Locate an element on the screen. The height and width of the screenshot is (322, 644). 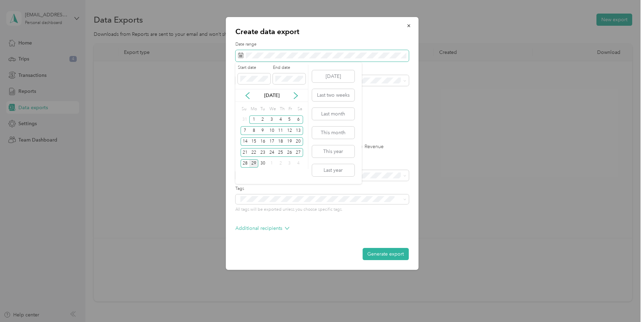
div: 27 is located at coordinates (299, 152).